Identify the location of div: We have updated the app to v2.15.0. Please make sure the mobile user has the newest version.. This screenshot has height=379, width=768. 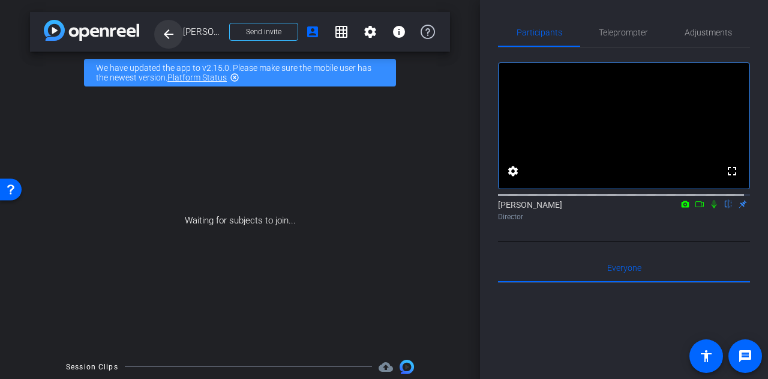
(240, 73).